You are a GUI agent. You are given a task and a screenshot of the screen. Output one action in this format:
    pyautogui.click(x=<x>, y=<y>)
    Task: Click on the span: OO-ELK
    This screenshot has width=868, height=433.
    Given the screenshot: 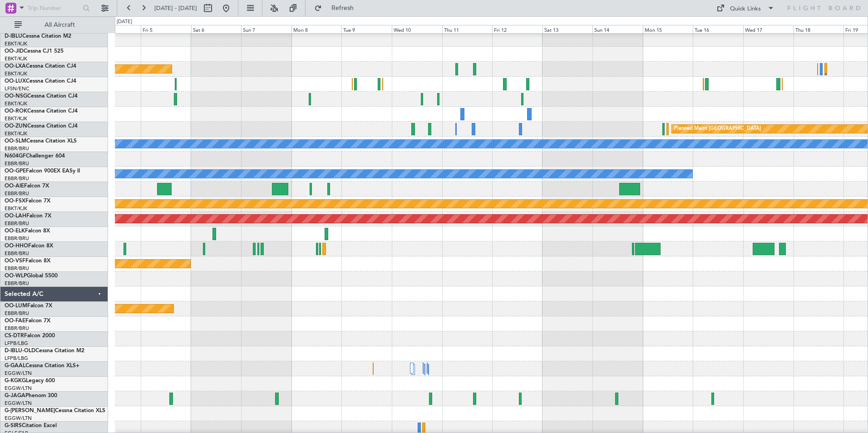 What is the action you would take?
    pyautogui.click(x=15, y=231)
    